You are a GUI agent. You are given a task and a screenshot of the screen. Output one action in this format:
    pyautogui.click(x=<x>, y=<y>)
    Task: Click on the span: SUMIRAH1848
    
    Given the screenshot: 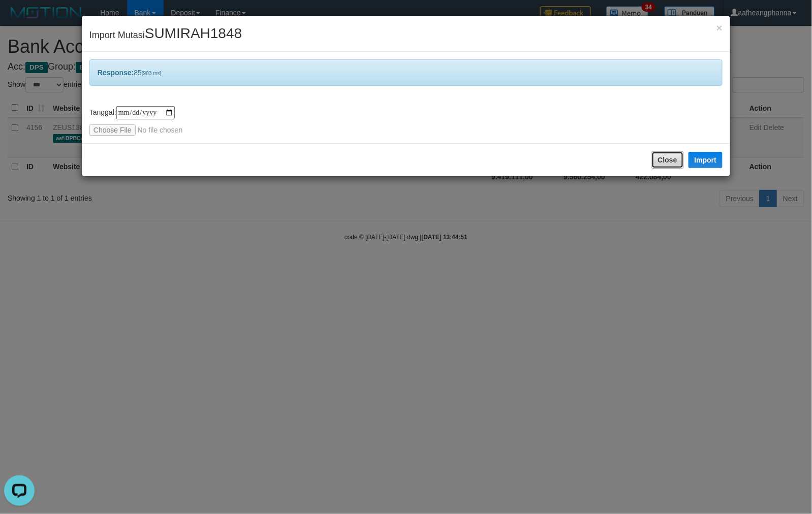 What is the action you would take?
    pyautogui.click(x=193, y=33)
    